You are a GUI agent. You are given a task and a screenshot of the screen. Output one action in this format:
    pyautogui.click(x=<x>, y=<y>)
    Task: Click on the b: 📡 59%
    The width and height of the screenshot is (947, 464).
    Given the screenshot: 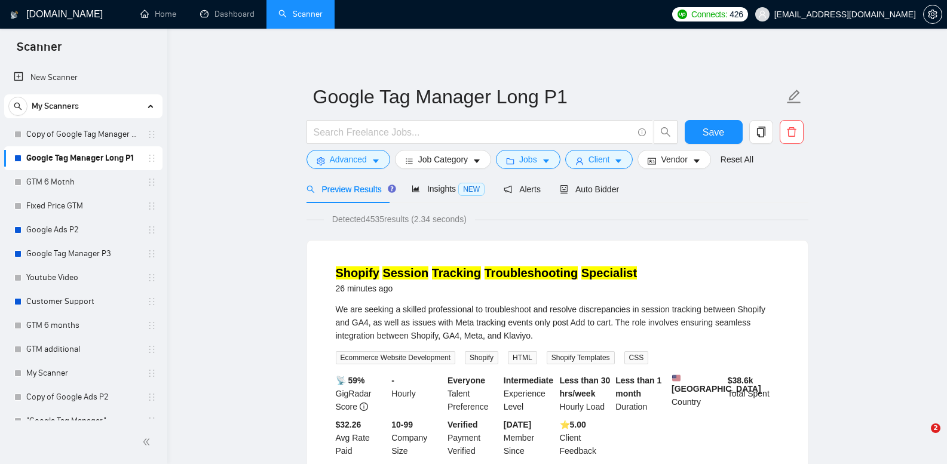 What is the action you would take?
    pyautogui.click(x=350, y=381)
    